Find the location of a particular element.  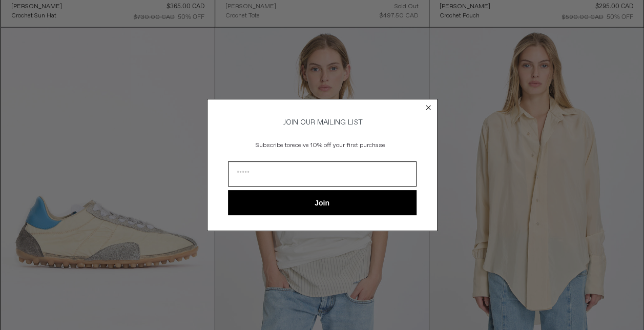

input: Email is located at coordinates (322, 174).